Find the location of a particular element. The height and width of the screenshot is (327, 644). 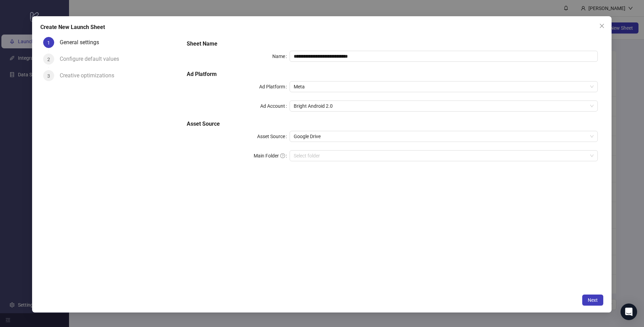

button: Next is located at coordinates (593, 300).